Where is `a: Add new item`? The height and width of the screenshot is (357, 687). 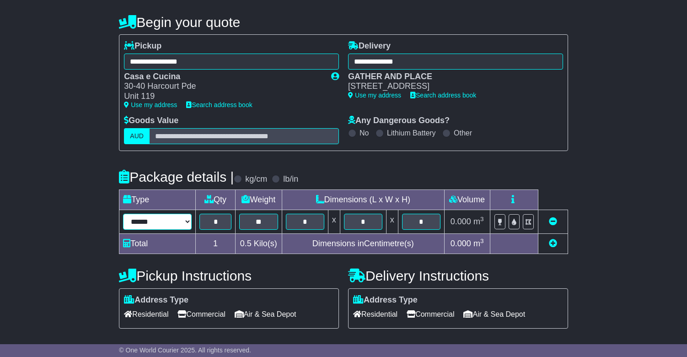 a: Add new item is located at coordinates (553, 243).